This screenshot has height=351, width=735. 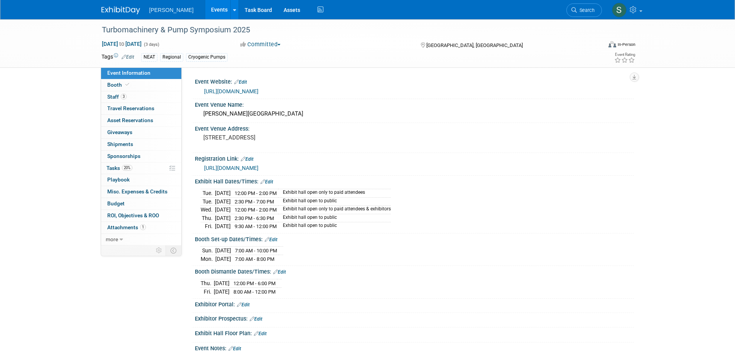 I want to click on img: Format-Inperson.png, so click(x=612, y=44).